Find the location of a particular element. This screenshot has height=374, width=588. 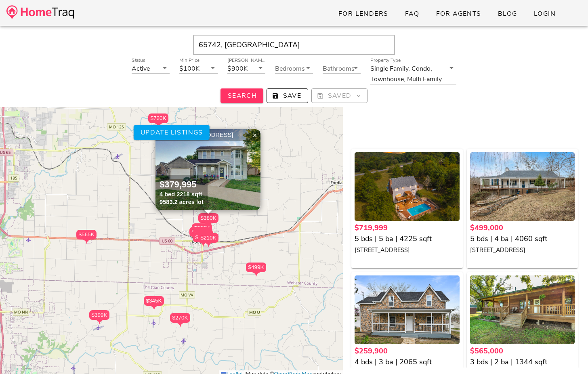

div: Min Price$100K is located at coordinates (198, 68).